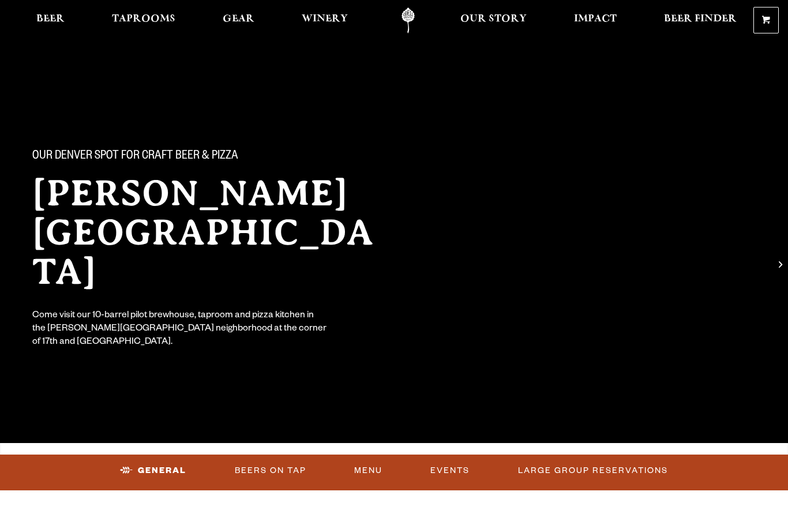 This screenshot has width=788, height=529. I want to click on a: Events, so click(450, 471).